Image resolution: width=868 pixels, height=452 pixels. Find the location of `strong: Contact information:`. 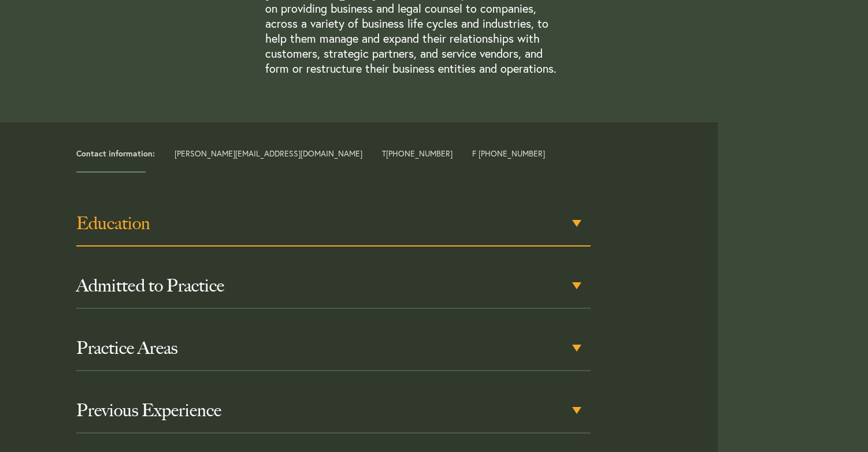

strong: Contact information: is located at coordinates (116, 153).